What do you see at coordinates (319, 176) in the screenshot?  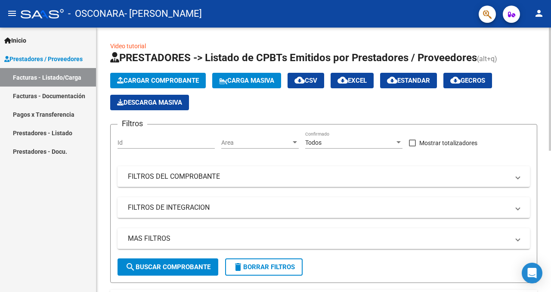 I see `mat-panel-title: FILTROS DEL COMPROBANTE` at bounding box center [319, 176].